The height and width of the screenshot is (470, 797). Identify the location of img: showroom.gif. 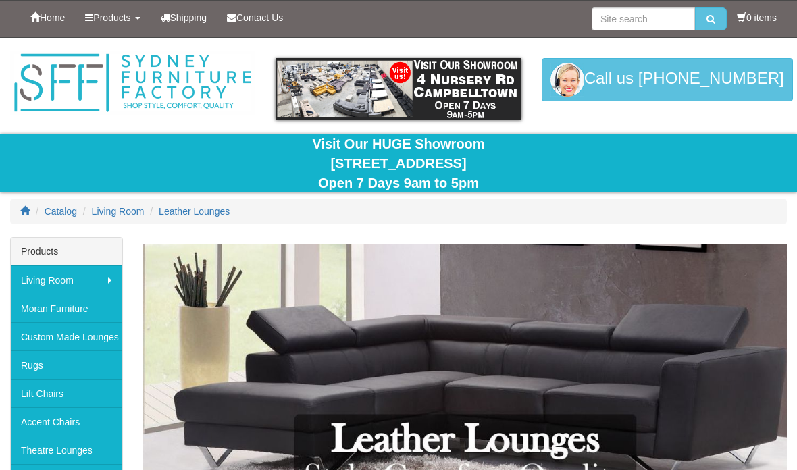
(398, 88).